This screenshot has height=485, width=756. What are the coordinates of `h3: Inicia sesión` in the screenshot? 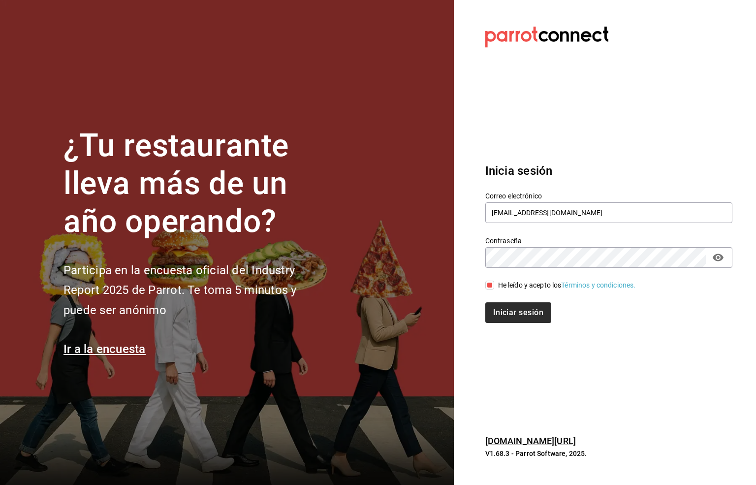 It's located at (609, 171).